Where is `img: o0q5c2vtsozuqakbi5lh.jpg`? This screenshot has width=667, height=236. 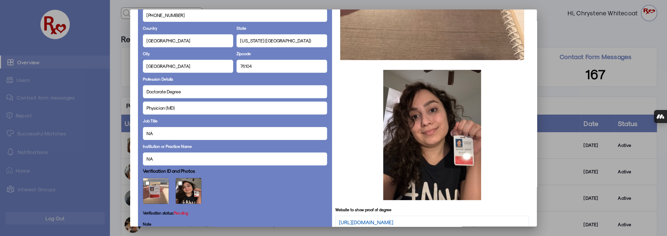
img: o0q5c2vtsozuqakbi5lh.jpg is located at coordinates (188, 191).